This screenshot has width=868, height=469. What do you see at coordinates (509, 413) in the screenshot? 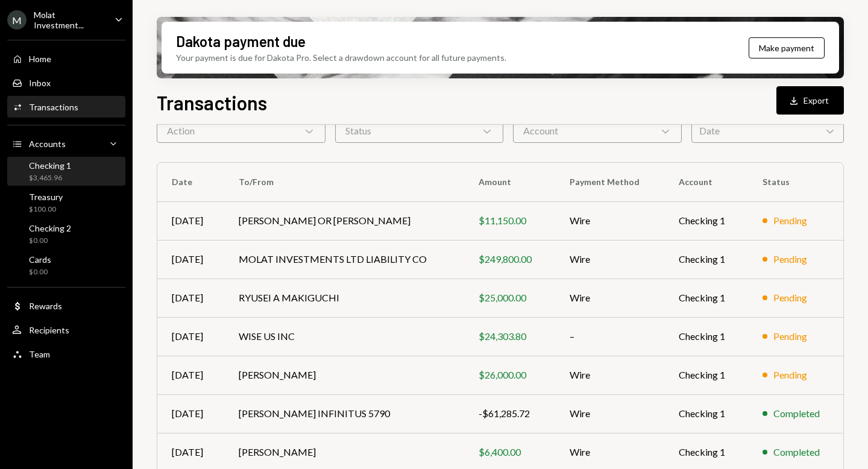
I see `div: -$61,285.72` at bounding box center [509, 413].